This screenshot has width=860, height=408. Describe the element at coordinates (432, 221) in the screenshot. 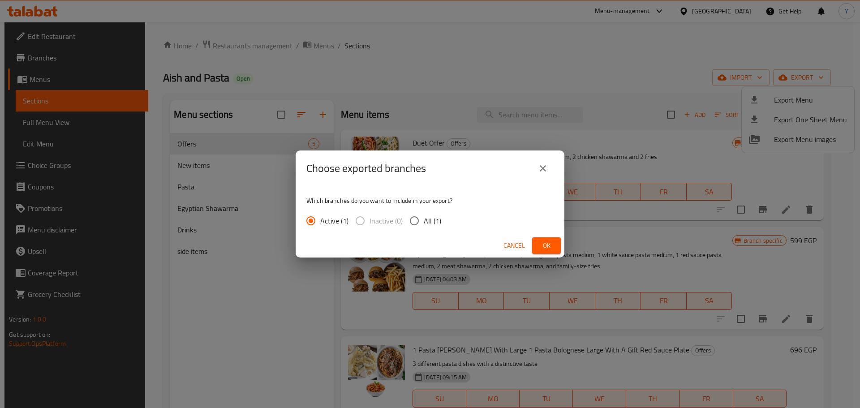

I see `span: All (1)` at that location.